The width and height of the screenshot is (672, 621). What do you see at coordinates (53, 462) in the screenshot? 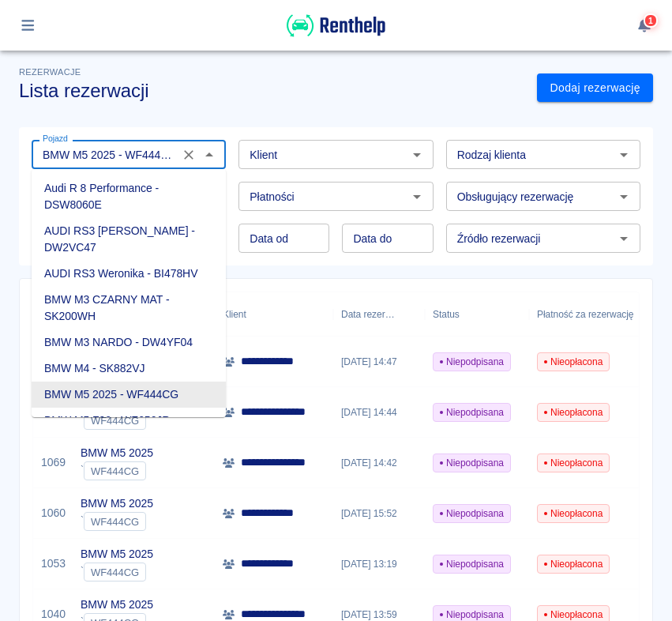
I see `a: 1069` at bounding box center [53, 462].